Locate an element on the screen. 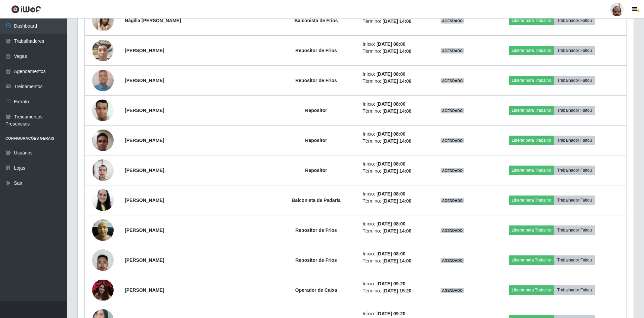 The height and width of the screenshot is (318, 644). img: 1756221869899.jpeg is located at coordinates (103, 260).